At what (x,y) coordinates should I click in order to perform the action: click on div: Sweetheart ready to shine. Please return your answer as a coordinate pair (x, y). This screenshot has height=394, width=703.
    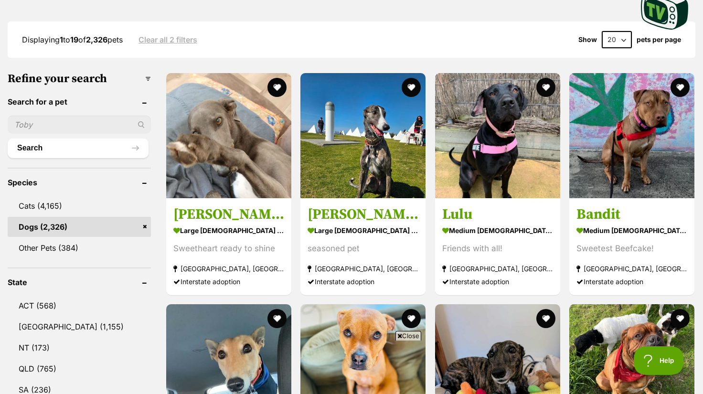
    Looking at the image, I should click on (229, 248).